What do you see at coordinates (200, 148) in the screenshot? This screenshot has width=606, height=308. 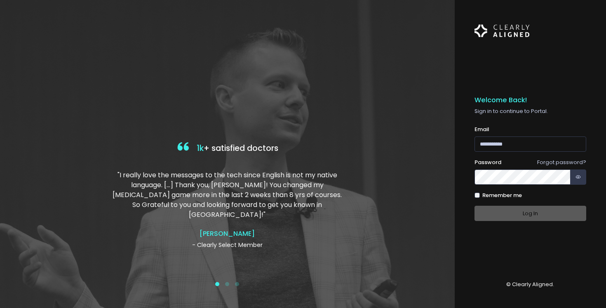 I see `span: 1k` at bounding box center [200, 148].